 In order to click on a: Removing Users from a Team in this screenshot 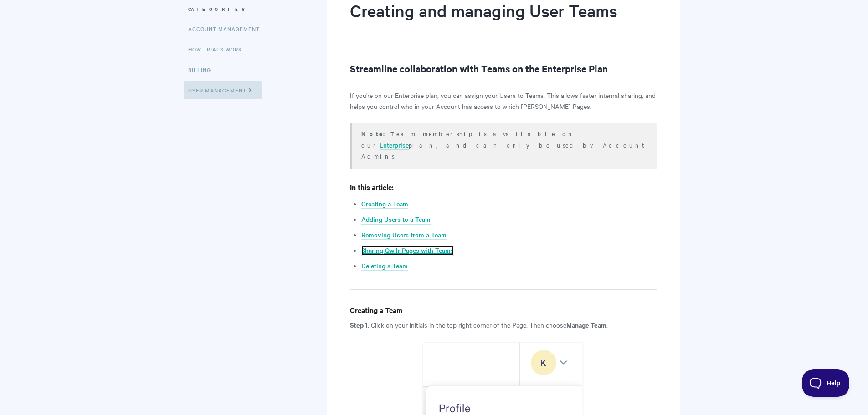, I will do `click(404, 235)`.